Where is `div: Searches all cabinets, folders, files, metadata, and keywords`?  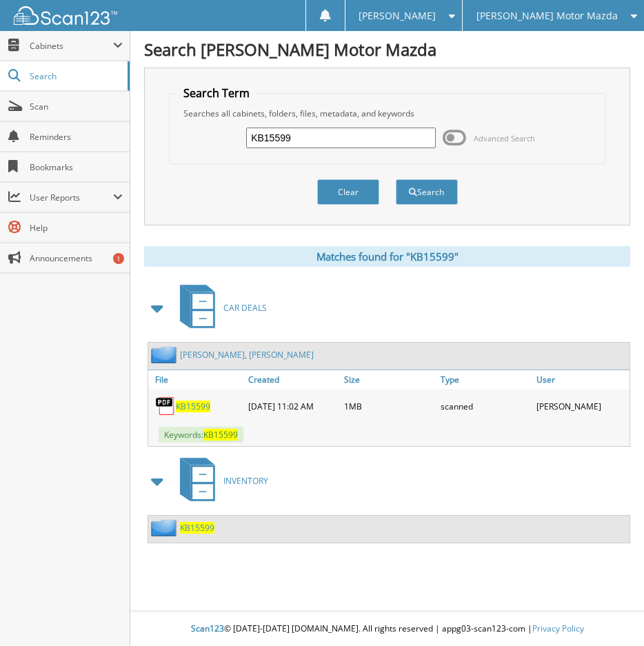 div: Searches all cabinets, folders, files, metadata, and keywords is located at coordinates (387, 113).